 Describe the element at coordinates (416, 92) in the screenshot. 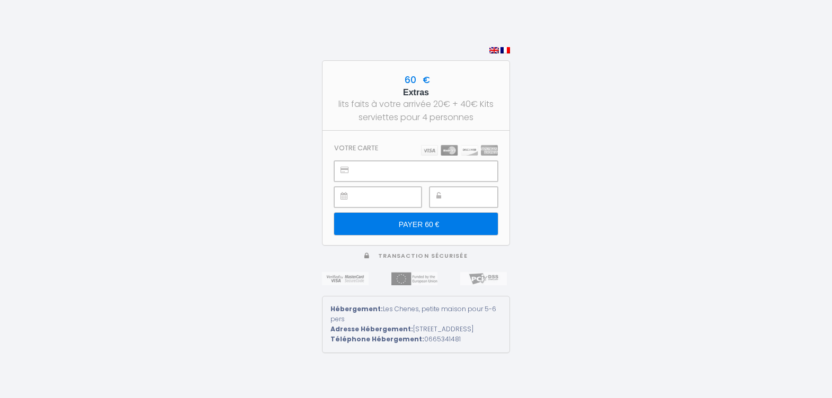

I see `h5: Extras` at that location.